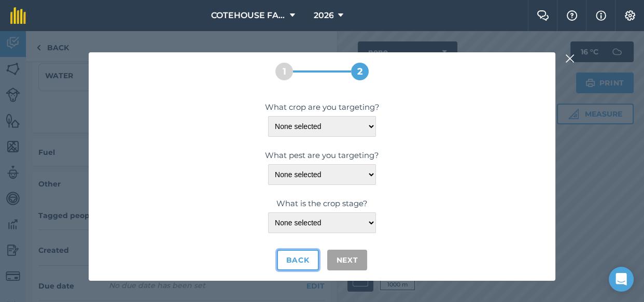  I want to click on img: fieldmargin Logo, so click(18, 16).